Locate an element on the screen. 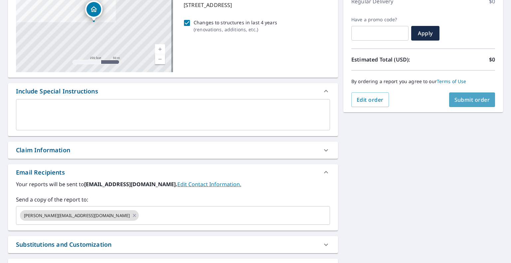  button: Submit order is located at coordinates (472, 100).